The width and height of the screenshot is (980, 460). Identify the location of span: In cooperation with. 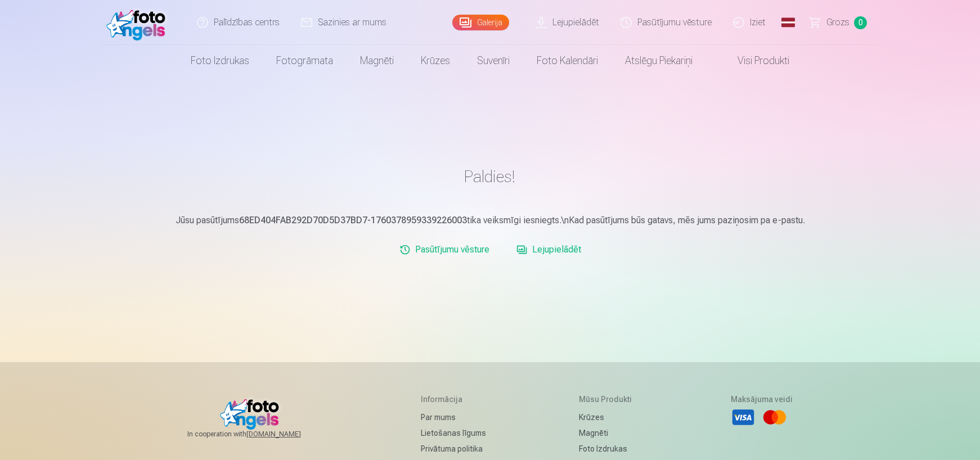
(258, 434).